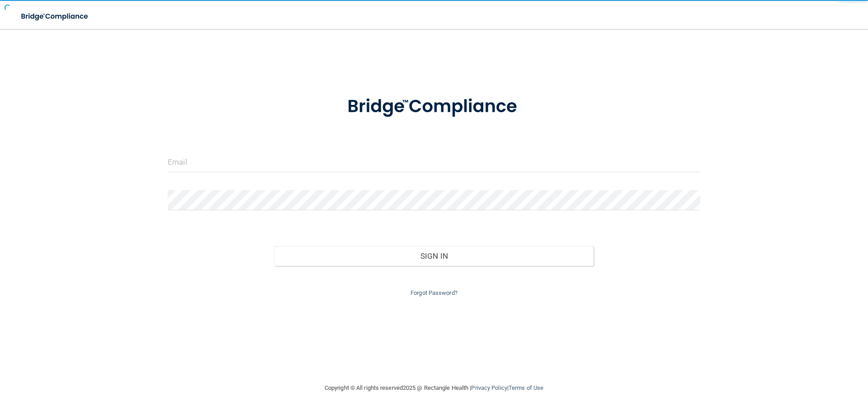 The height and width of the screenshot is (412, 868). Describe the element at coordinates (434, 388) in the screenshot. I see `div: Copyright © All rights reserved 2025 @ Rectangle Health | |` at that location.